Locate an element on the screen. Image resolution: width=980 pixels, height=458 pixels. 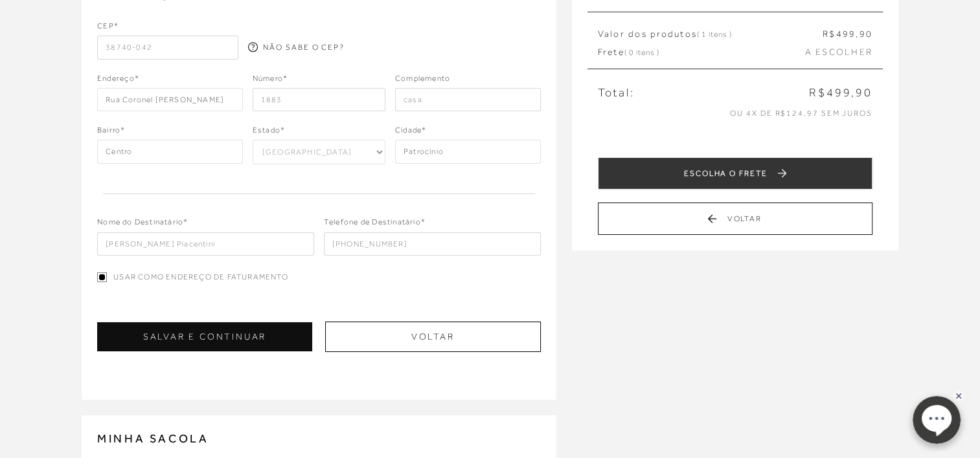
span: ,90 is located at coordinates (864, 34).